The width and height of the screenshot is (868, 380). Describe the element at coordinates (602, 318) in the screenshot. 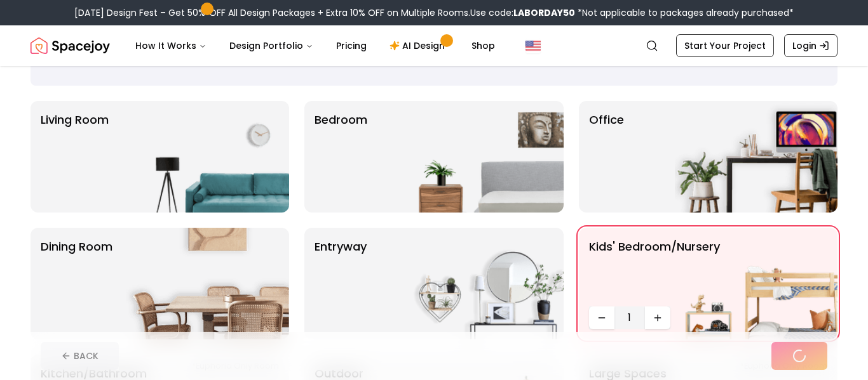

I see `button: Decrease quantity` at that location.